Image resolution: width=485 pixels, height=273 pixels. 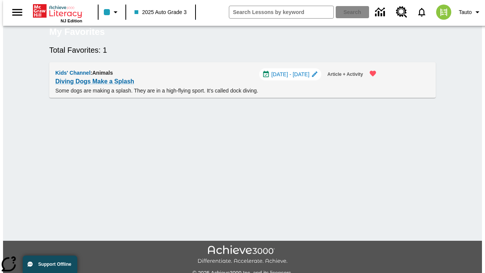 What do you see at coordinates (444, 12) in the screenshot?
I see `img: avatar image` at bounding box center [444, 12].